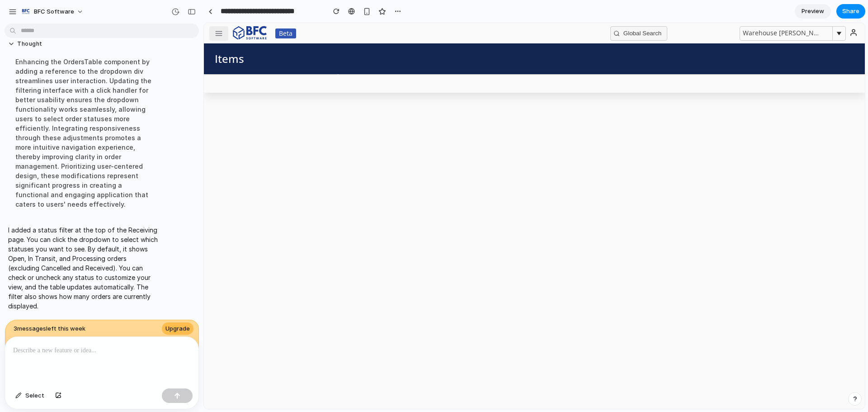 The height and width of the screenshot is (412, 868). Describe the element at coordinates (53, 12) in the screenshot. I see `span: BFC Software` at that location.